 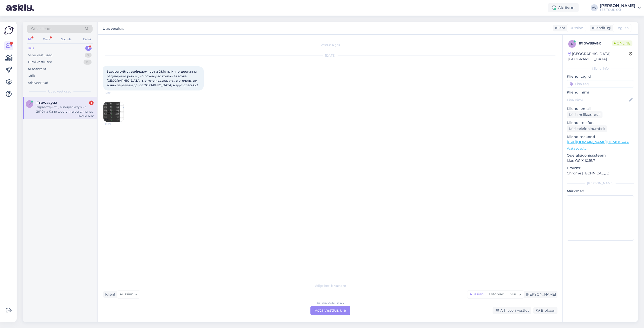 What do you see at coordinates (330, 45) in the screenshot?
I see `div: Vestlus algas` at bounding box center [330, 45].